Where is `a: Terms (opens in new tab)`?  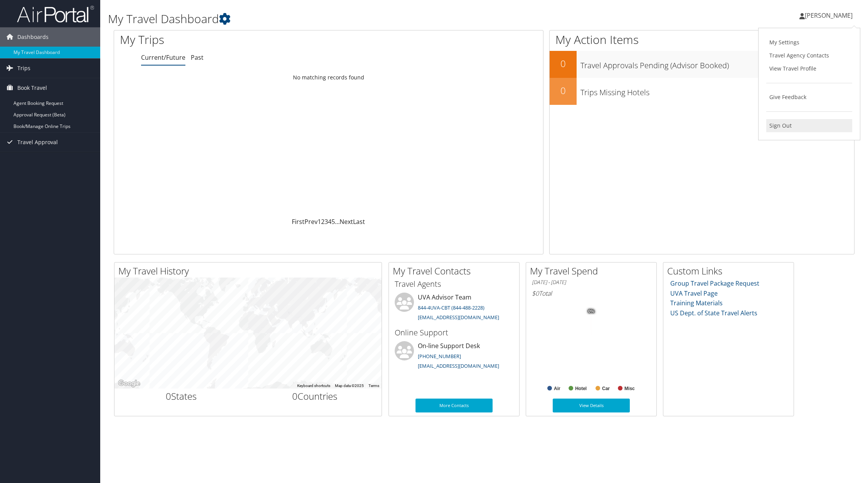 a: Terms (opens in new tab) is located at coordinates (374, 386).